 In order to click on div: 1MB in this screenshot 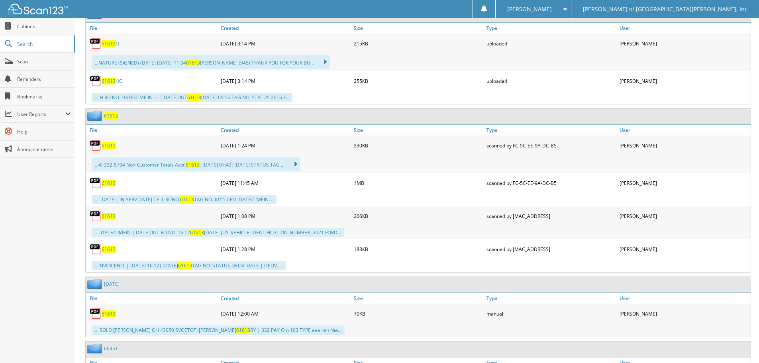, I will do `click(419, 183)`.